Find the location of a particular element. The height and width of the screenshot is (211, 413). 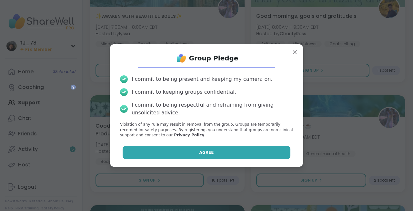

div: I commit to keeping groups confidential. is located at coordinates (184, 92).